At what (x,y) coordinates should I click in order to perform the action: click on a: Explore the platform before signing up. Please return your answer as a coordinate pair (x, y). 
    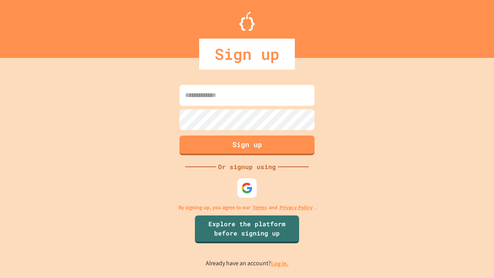
    Looking at the image, I should click on (247, 229).